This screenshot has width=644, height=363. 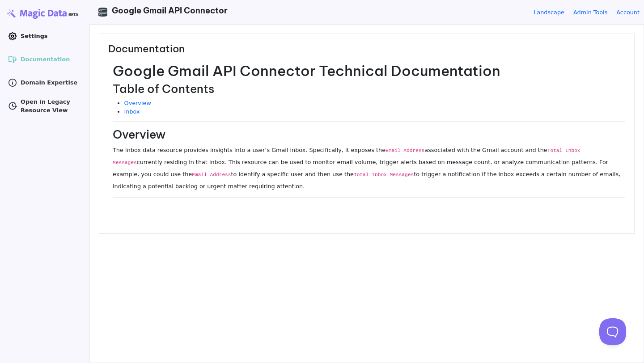 What do you see at coordinates (45, 14) in the screenshot?
I see `img: Magic Data logo` at bounding box center [45, 14].